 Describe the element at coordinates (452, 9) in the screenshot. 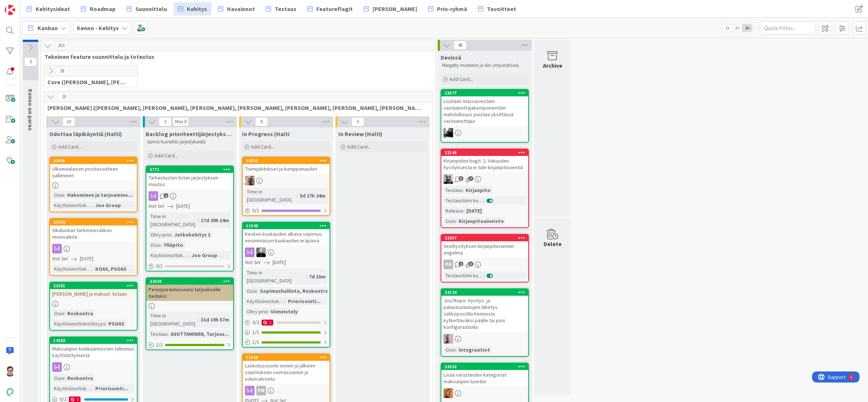

I see `span: Prio-ryhmä` at that location.